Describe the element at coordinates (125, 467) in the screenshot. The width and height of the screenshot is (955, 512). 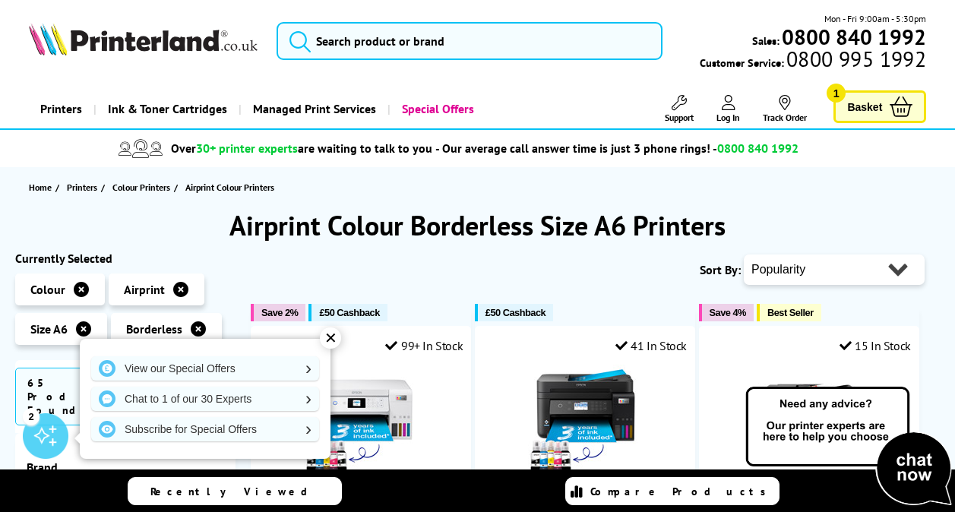
I see `span: Brand` at that location.